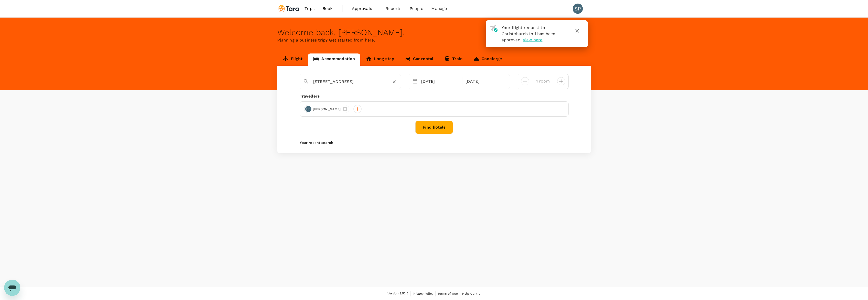  What do you see at coordinates (494, 28) in the screenshot?
I see `img: flight-approved` at bounding box center [494, 28].